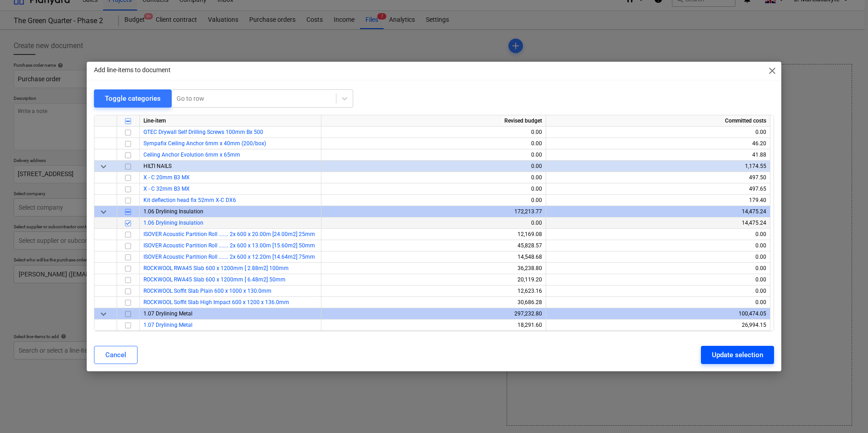 This screenshot has height=433, width=868. Describe the element at coordinates (737, 355) in the screenshot. I see `button: Update selection` at that location.